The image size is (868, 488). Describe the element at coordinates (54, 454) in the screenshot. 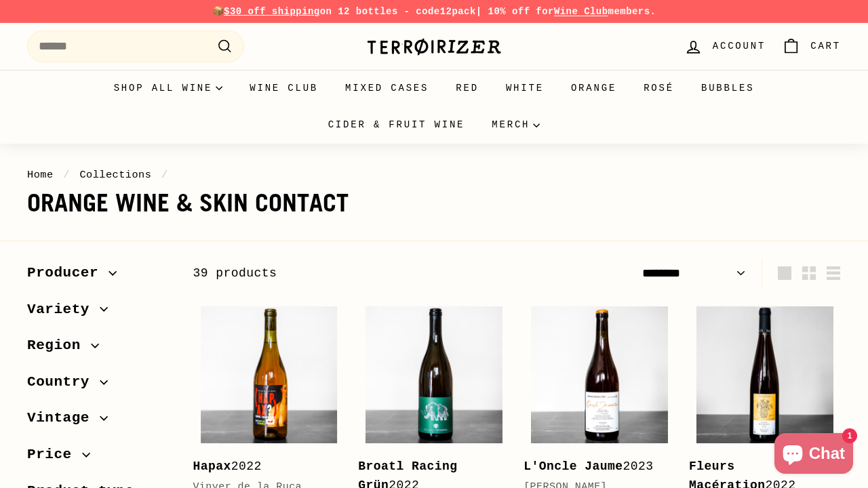

I see `span: Price` at that location.